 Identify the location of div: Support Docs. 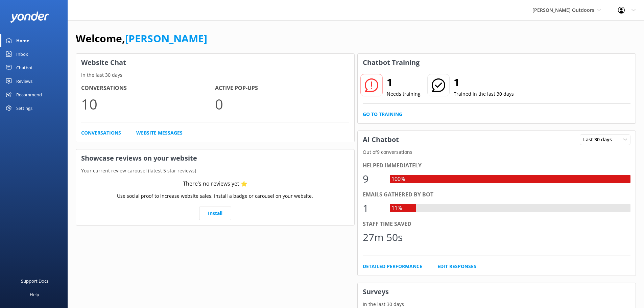
(34, 281).